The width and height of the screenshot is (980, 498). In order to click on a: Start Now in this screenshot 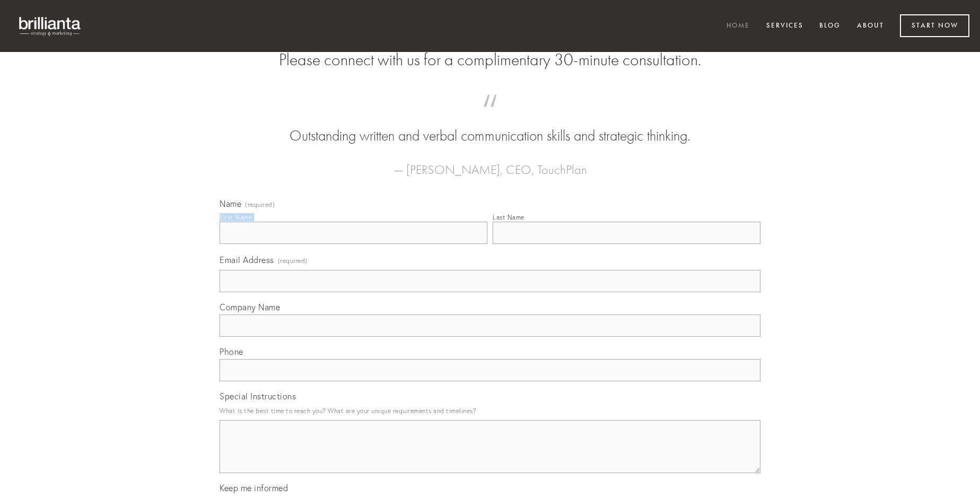, I will do `click(935, 26)`.